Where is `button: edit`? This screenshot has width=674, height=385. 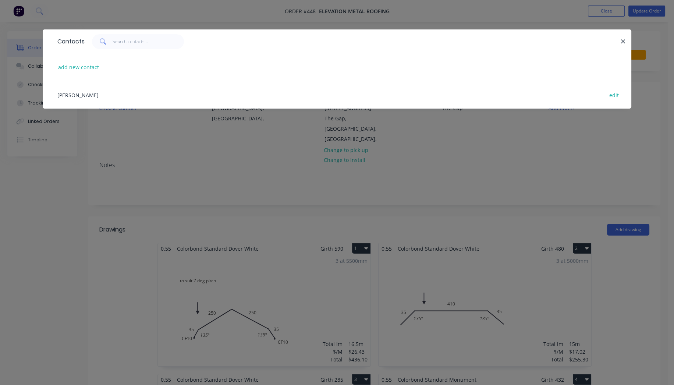 button: edit is located at coordinates (613, 94).